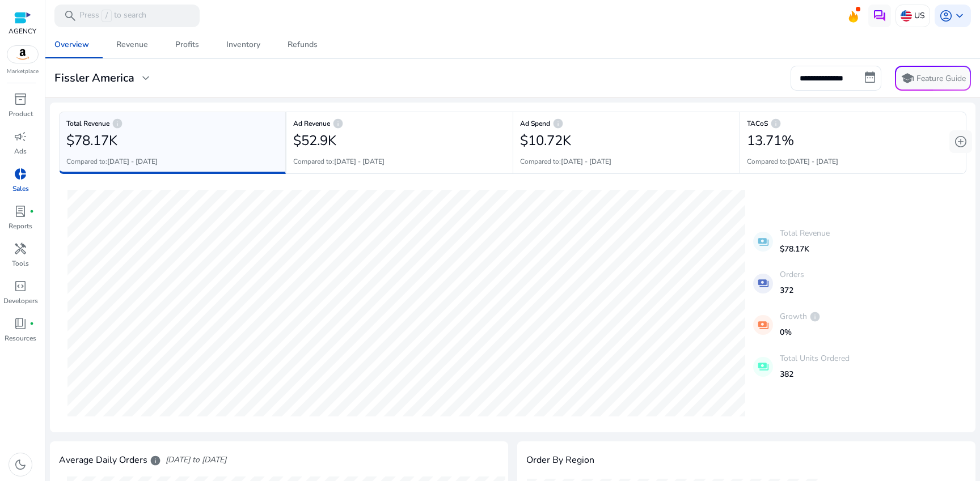 Image resolution: width=980 pixels, height=481 pixels. Describe the element at coordinates (70, 16) in the screenshot. I see `span: search` at that location.